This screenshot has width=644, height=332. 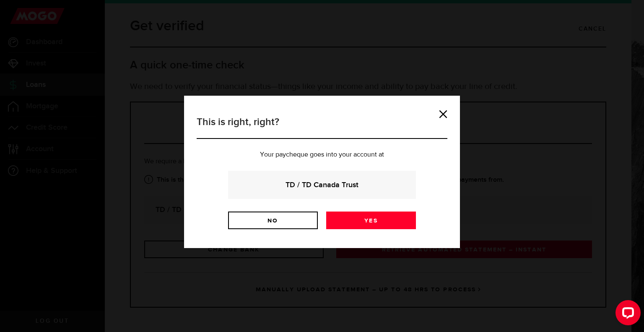 What do you see at coordinates (19, 16) in the screenshot?
I see `button: Open LiveChat chat widget` at bounding box center [19, 16].